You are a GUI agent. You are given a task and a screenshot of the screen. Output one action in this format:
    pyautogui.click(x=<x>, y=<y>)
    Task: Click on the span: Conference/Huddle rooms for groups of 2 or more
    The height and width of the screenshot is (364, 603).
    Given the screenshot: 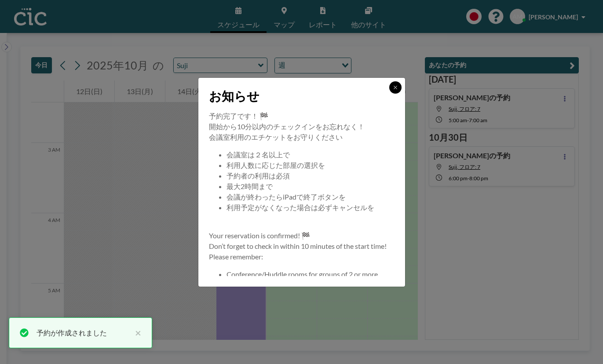 What is the action you would take?
    pyautogui.click(x=302, y=274)
    